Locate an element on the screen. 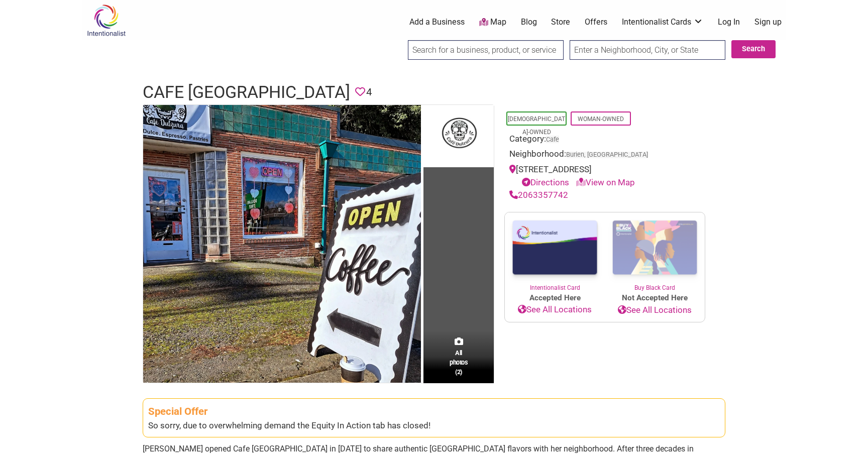 The image size is (868, 455). a: 2063357742 is located at coordinates (538, 195).